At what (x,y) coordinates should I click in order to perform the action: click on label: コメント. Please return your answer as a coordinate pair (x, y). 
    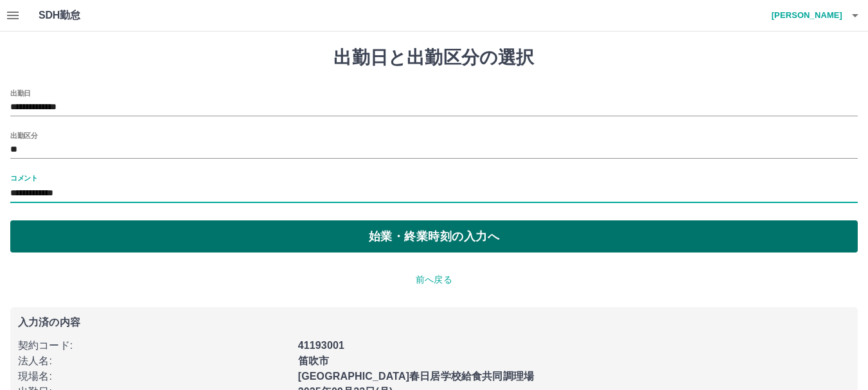
    Looking at the image, I should click on (24, 177).